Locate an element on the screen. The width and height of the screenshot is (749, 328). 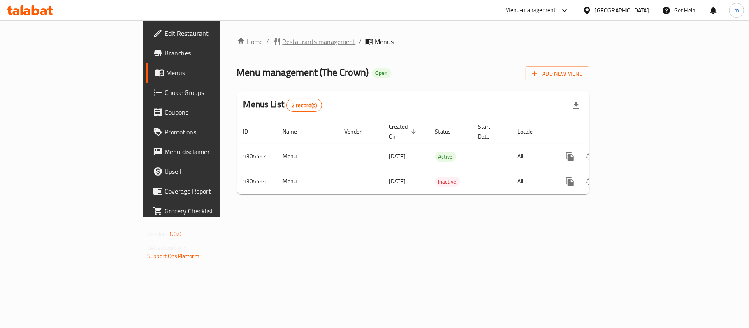
span: Status is located at coordinates (448, 132).